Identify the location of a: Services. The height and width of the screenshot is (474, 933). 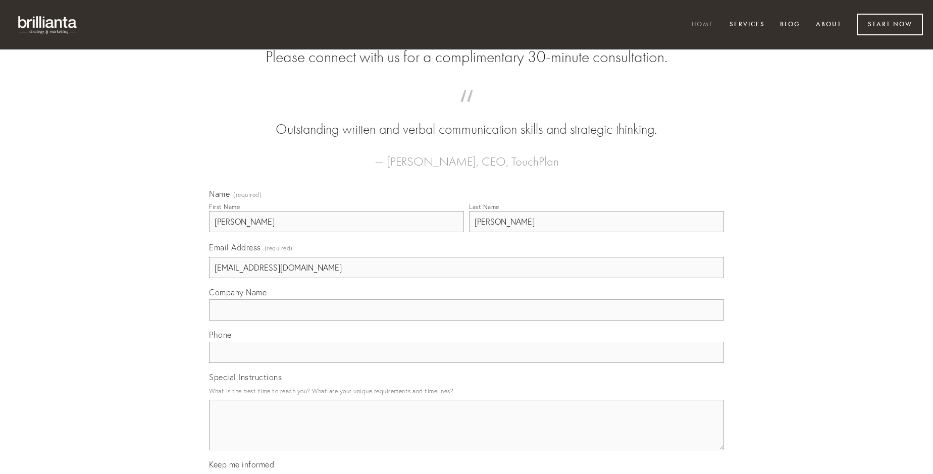
(747, 25).